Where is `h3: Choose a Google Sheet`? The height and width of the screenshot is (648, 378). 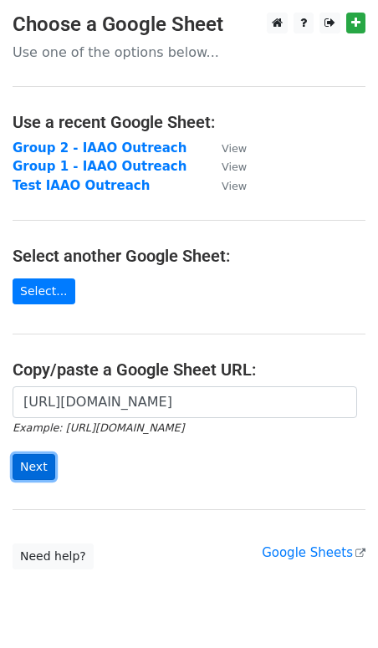
h3: Choose a Google Sheet is located at coordinates (189, 24).